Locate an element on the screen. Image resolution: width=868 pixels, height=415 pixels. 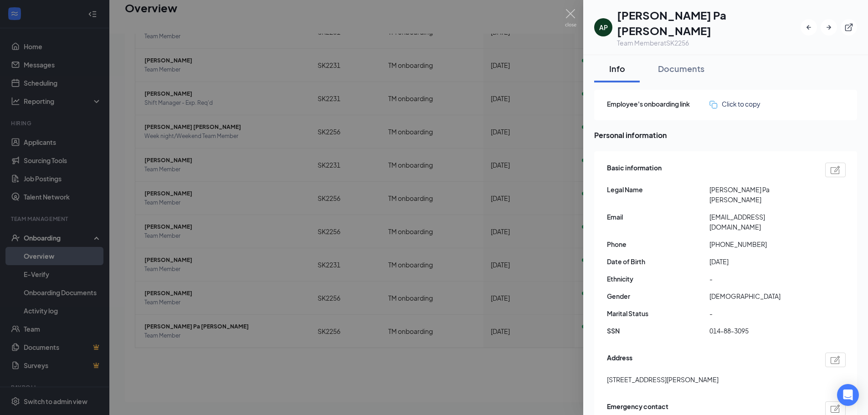
img: click-to-copy.71757273a98fde459dfc.svg is located at coordinates (713, 104).